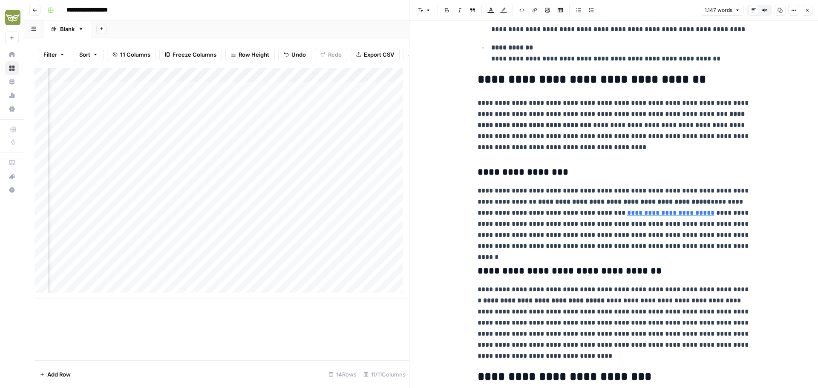  Describe the element at coordinates (85, 55) in the screenshot. I see `span: Sort` at that location.